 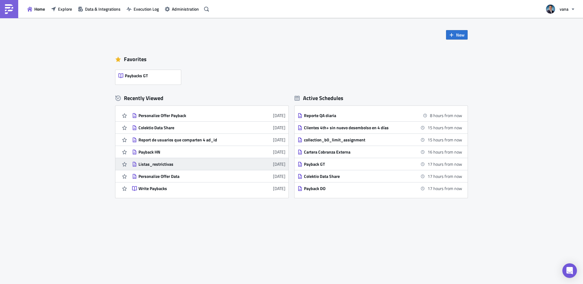 What do you see at coordinates (279, 176) in the screenshot?
I see `time: 2025-07-28T17:22:33Z` at bounding box center [279, 176].